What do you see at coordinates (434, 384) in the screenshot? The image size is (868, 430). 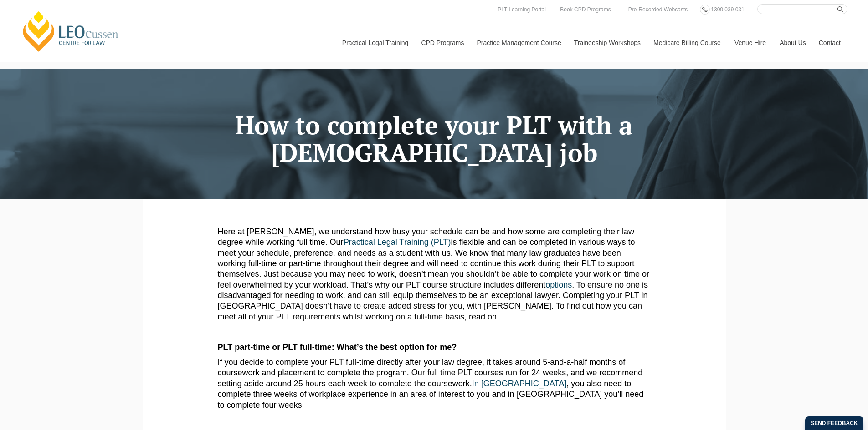 I see `p: If you decide to complete your PLT full-time directly after your law degree, it takes around 5-an...` at bounding box center [434, 384].